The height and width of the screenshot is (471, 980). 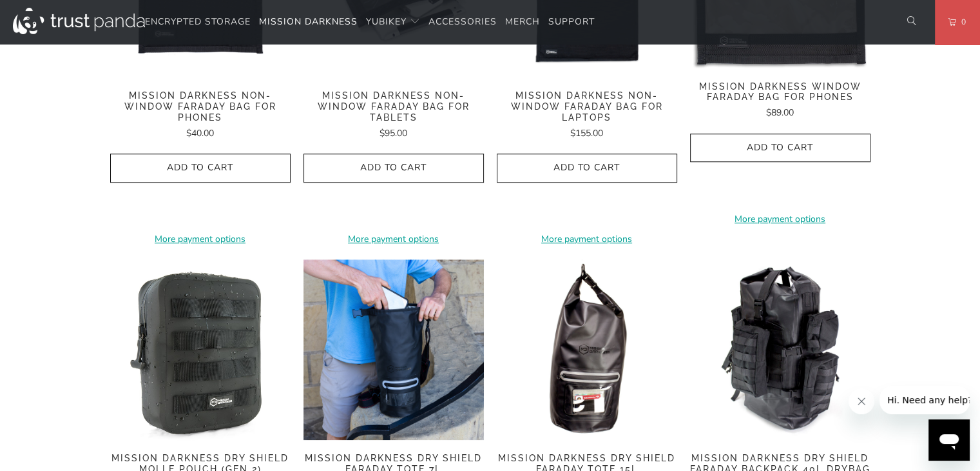 What do you see at coordinates (308, 21) in the screenshot?
I see `span: Mission Darkness` at bounding box center [308, 21].